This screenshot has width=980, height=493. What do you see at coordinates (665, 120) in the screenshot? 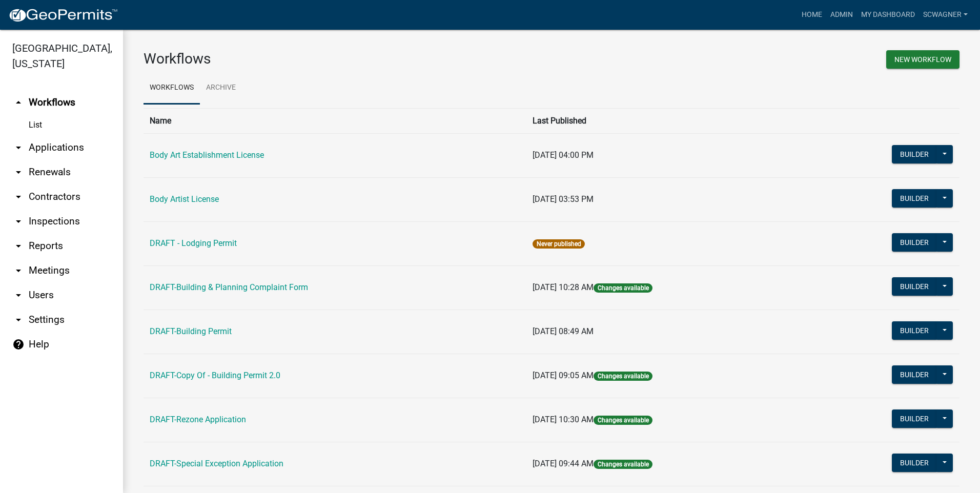
I see `th: Last Published` at bounding box center [665, 120].